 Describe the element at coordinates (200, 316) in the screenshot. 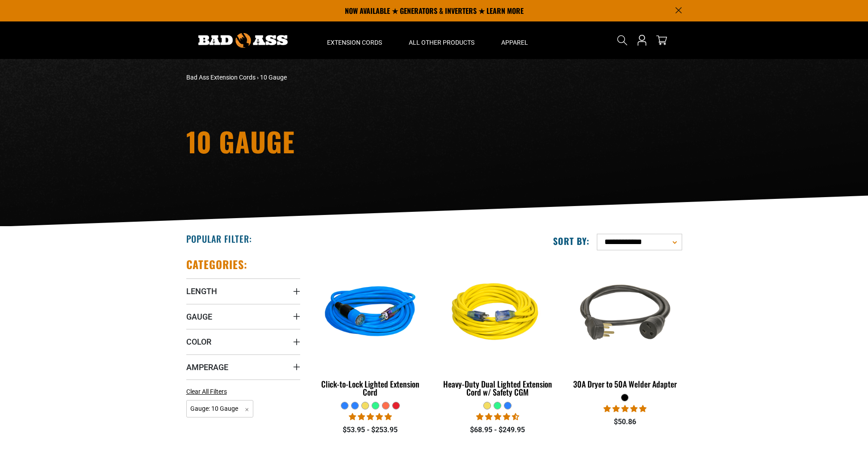

I see `span: Gauge` at that location.